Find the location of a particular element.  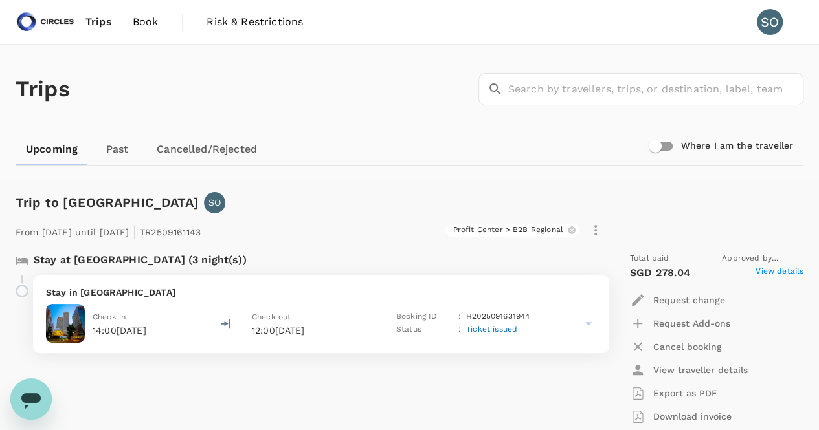

p: Request change is located at coordinates (689, 300).